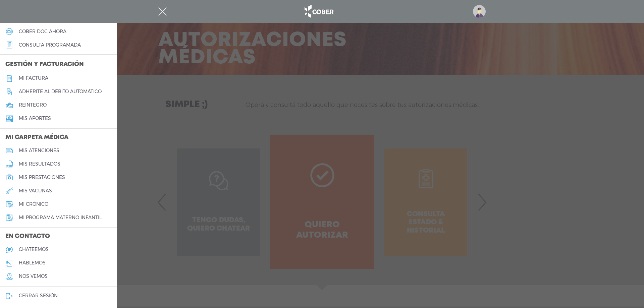 This screenshot has width=644, height=308. What do you see at coordinates (43, 31) in the screenshot?
I see `h5: Cober doc ahora` at bounding box center [43, 31].